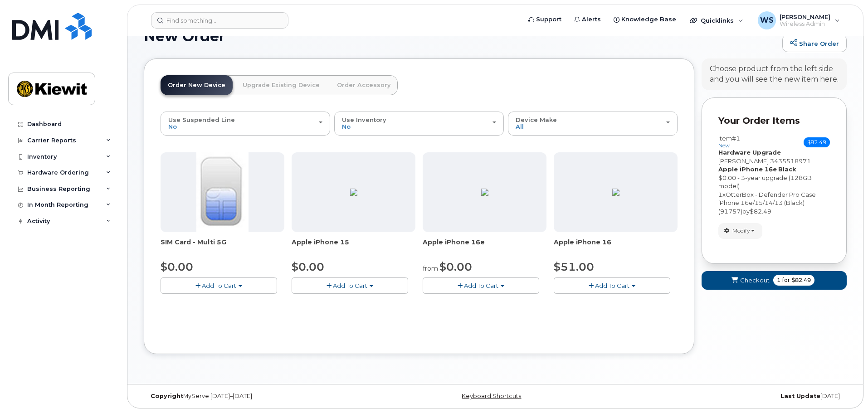 Image resolution: width=868 pixels, height=413 pixels. Describe the element at coordinates (616, 192) in the screenshot. I see `img: 1AD8B381-DE28-42E7-8D9B-FF8D21CC6502.png` at that location.